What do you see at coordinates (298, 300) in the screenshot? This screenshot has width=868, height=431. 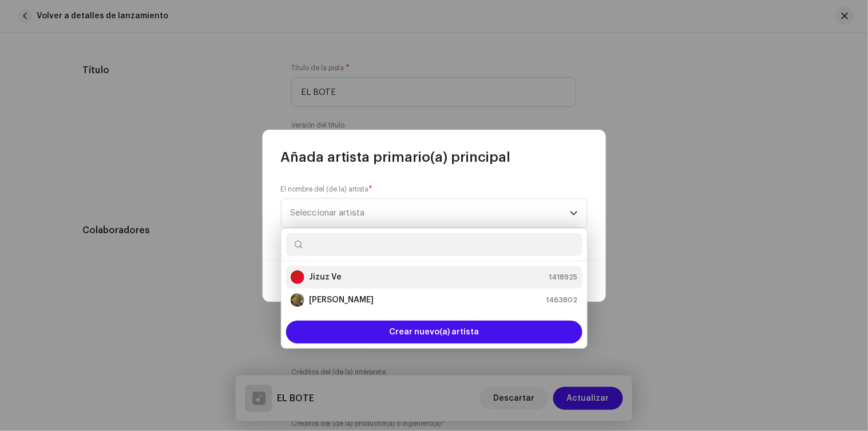 I see `img: ec6eddf9-269a-43fa-b985-5a3c1daf61d9` at bounding box center [298, 300].